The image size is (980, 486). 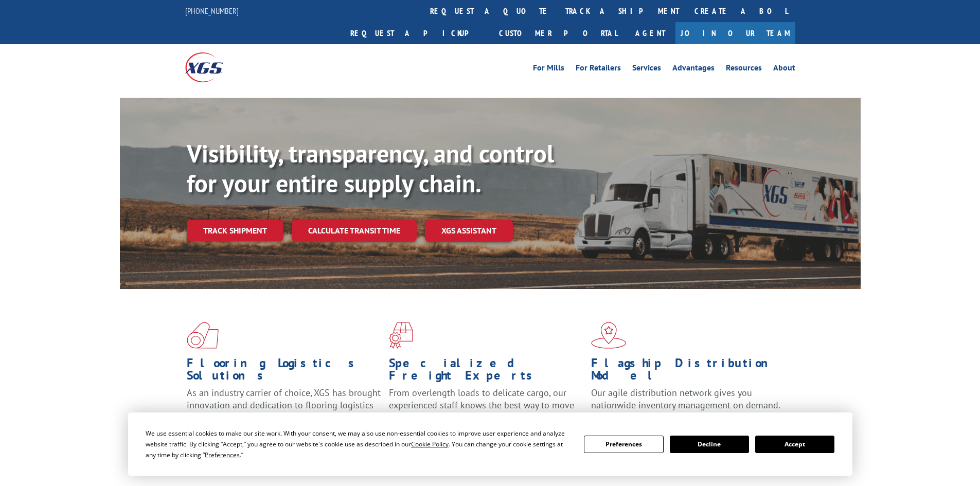 What do you see at coordinates (235, 230) in the screenshot?
I see `a: Track shipment` at bounding box center [235, 230].